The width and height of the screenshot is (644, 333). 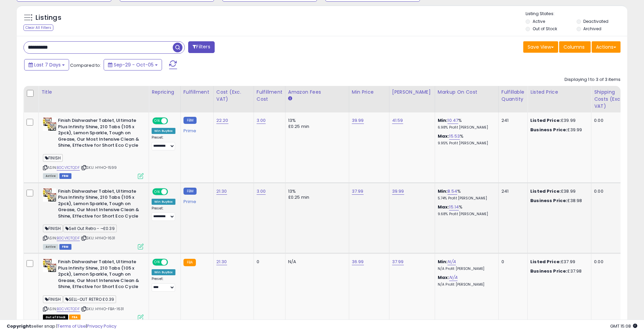 I want to click on h5: Listings, so click(x=49, y=18).